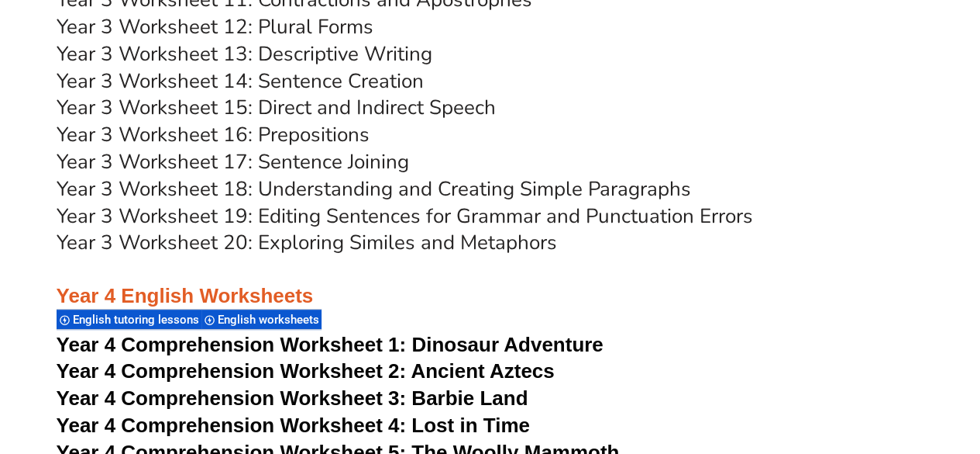 This screenshot has width=980, height=454. Describe the element at coordinates (276, 107) in the screenshot. I see `a: Year 3 Worksheet 15: Direct and Indirect Speech` at that location.